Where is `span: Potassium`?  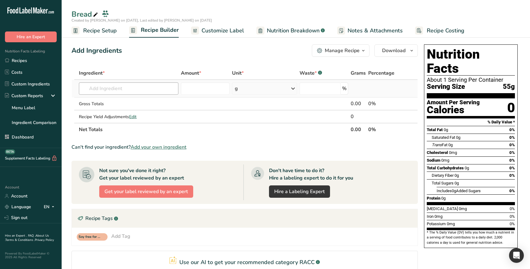
span: Potassium is located at coordinates (436, 223).